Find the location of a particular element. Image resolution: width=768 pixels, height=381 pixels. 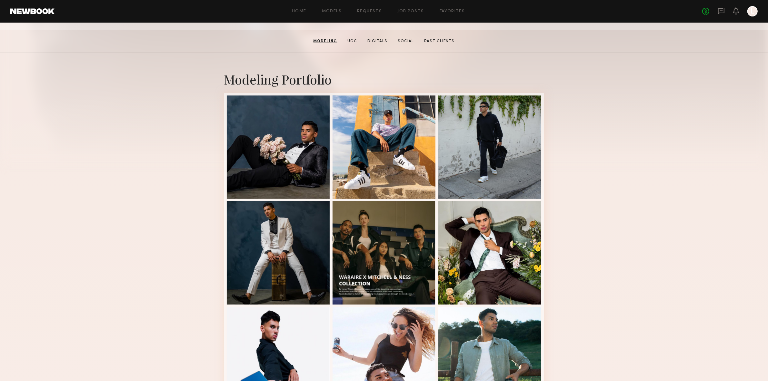

a: Favorites is located at coordinates (452, 11).